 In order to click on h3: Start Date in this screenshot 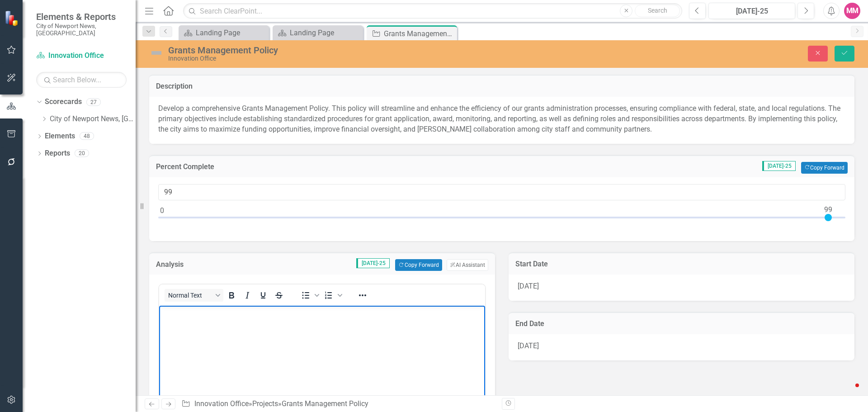, I will do `click(681, 264)`.